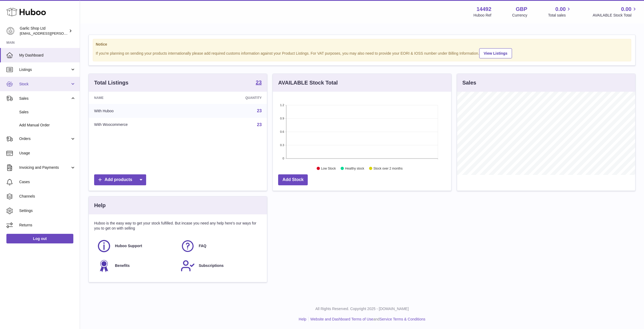 This screenshot has height=329, width=644. I want to click on span: Listings, so click(44, 70).